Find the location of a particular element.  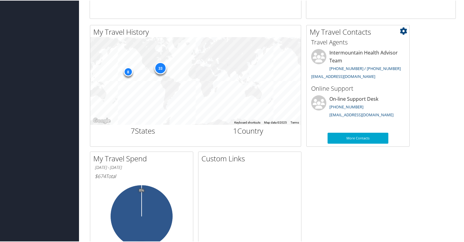

h2: Country is located at coordinates (248, 130).